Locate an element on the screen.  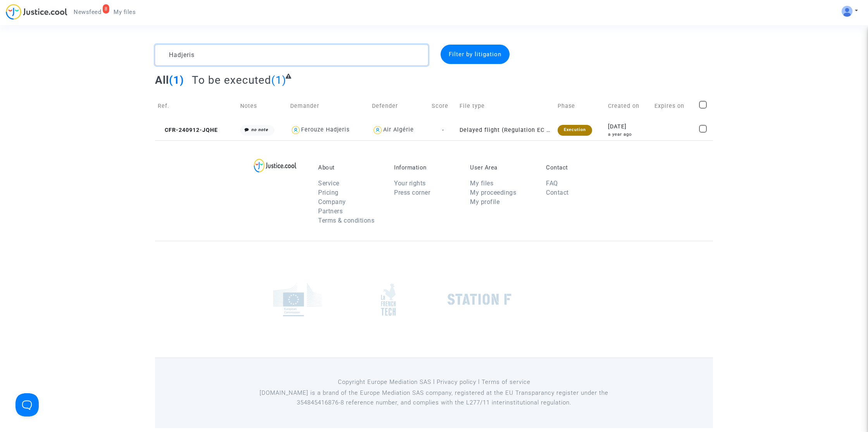
div: Air Algérie is located at coordinates (399, 129).